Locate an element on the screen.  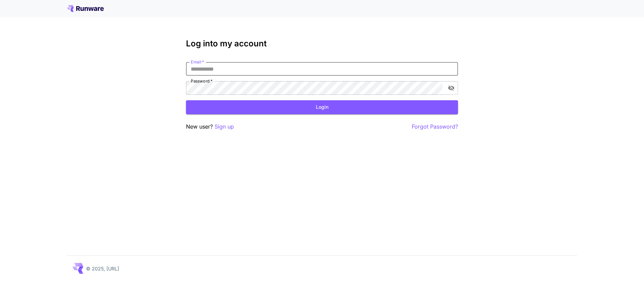
p: New user? is located at coordinates (210, 126).